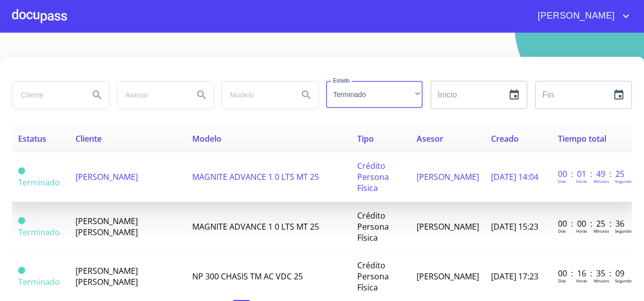  I want to click on p: 00 : 00 : 25 : 36, so click(592, 224).